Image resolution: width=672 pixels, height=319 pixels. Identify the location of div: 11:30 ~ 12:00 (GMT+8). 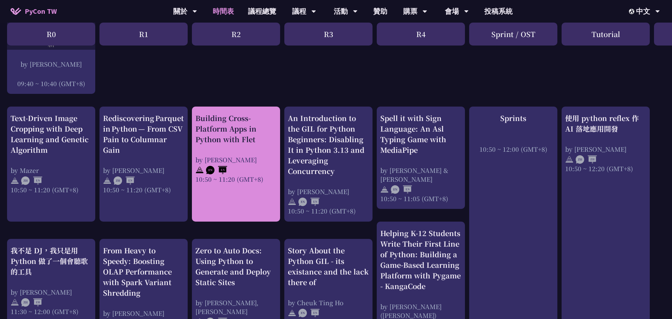
(51, 311).